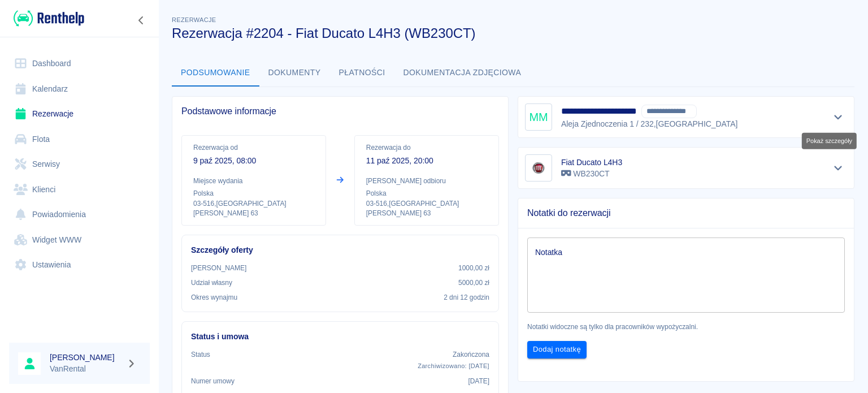 This screenshot has width=868, height=393. Describe the element at coordinates (194, 20) in the screenshot. I see `span: Rezerwacje` at that location.